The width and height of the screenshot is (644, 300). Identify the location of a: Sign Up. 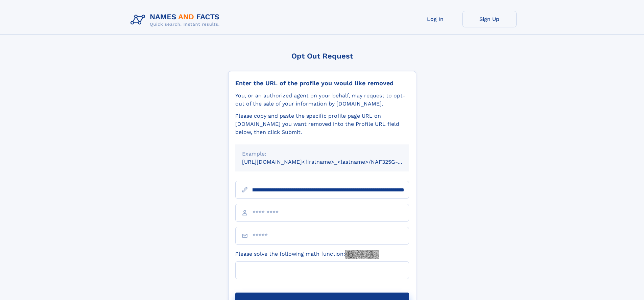
(489, 19).